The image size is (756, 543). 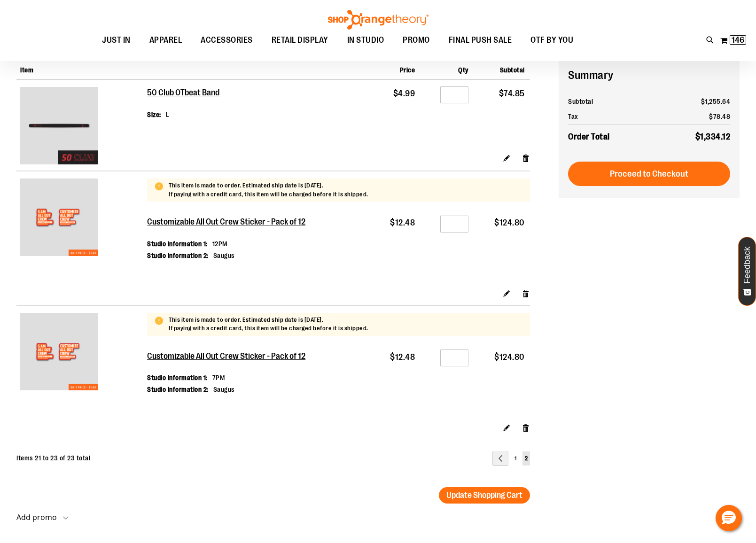 I want to click on span: $1,255.64, so click(x=715, y=101).